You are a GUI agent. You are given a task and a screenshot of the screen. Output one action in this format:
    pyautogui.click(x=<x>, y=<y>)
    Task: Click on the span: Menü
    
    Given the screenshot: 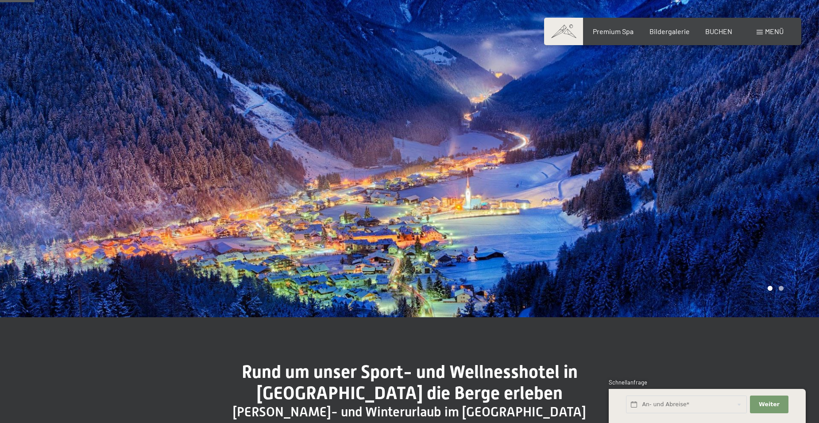 What is the action you would take?
    pyautogui.click(x=775, y=31)
    